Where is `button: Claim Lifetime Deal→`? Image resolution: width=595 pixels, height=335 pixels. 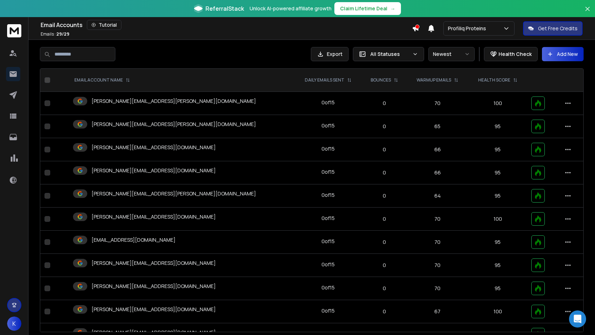
button: Claim Lifetime Deal→ is located at coordinates (368, 9).